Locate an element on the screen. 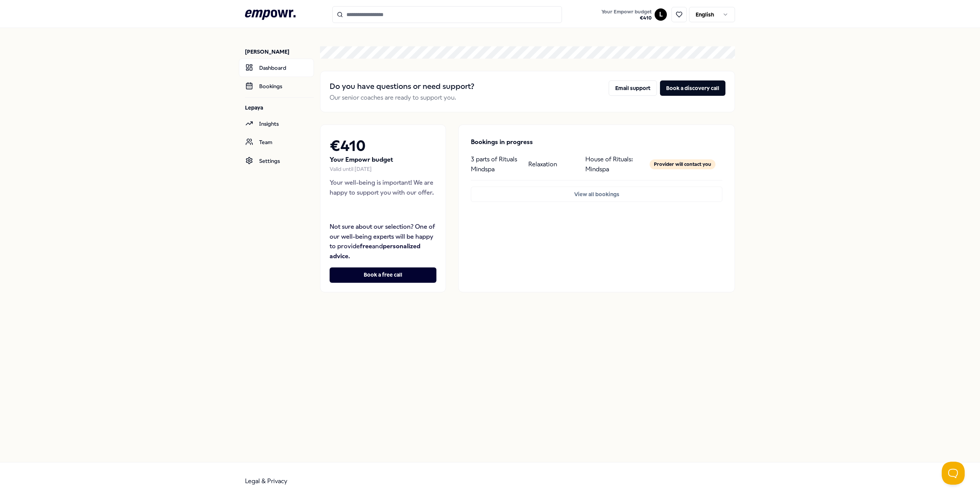 This screenshot has width=980, height=500. p: Your well-being is important! We are happy to support you with our offer. is located at coordinates (383, 187).